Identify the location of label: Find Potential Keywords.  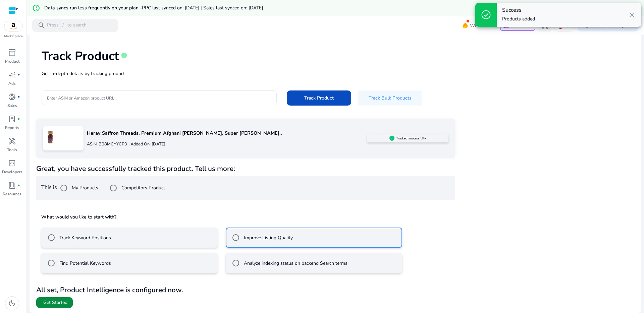
(84, 263).